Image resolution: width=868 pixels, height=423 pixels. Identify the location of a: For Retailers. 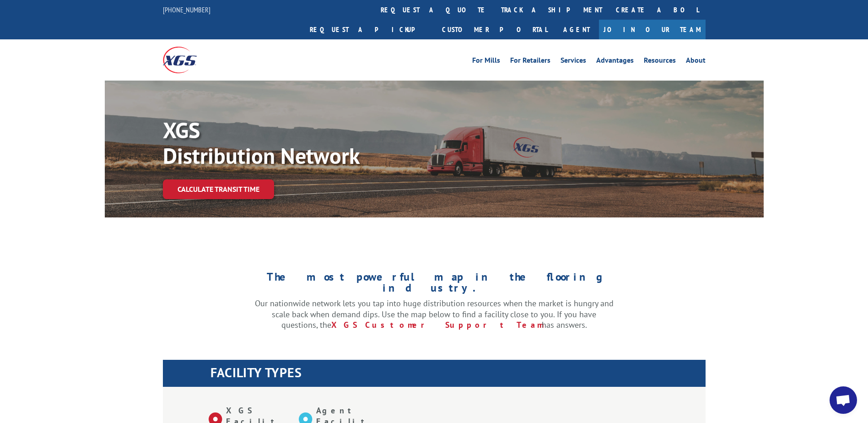
(530, 62).